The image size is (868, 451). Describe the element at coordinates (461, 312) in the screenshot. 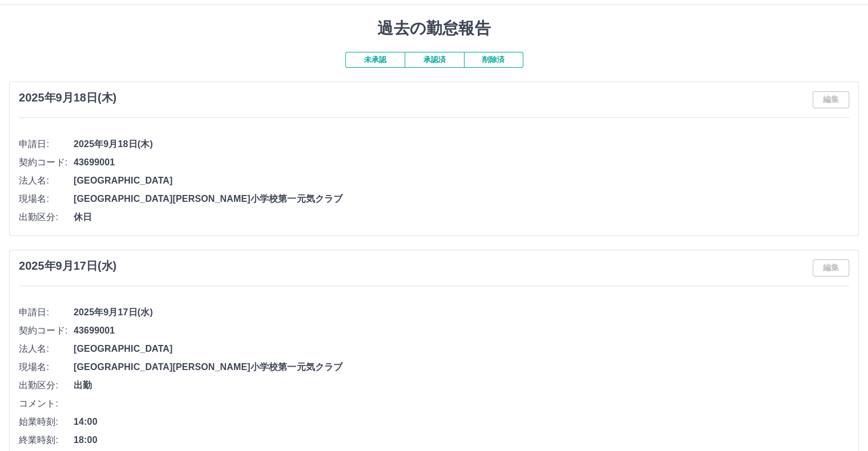

I see `span: 2025年9月17日(水)` at that location.